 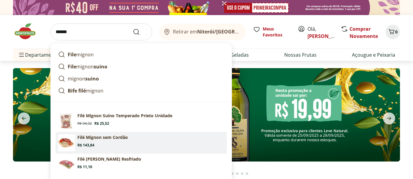 I want to click on a: Bife filémignon, so click(x=141, y=91).